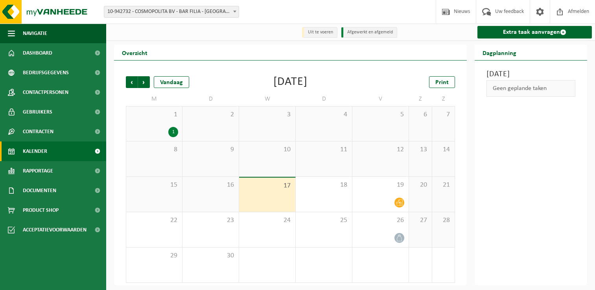  Describe the element at coordinates (323, 220) in the screenshot. I see `span: 25` at that location.